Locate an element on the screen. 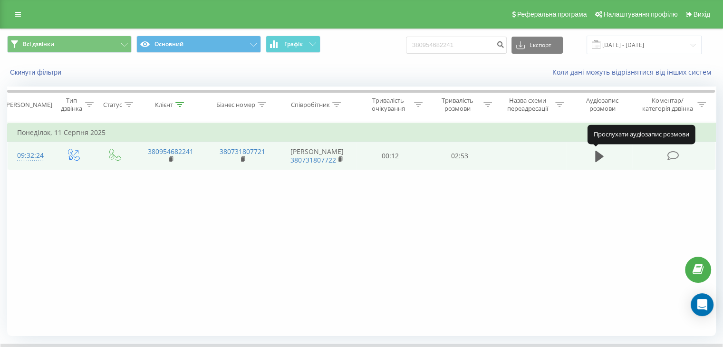 The image size is (723, 347). div: Аудіозапис розмови is located at coordinates (602, 105).